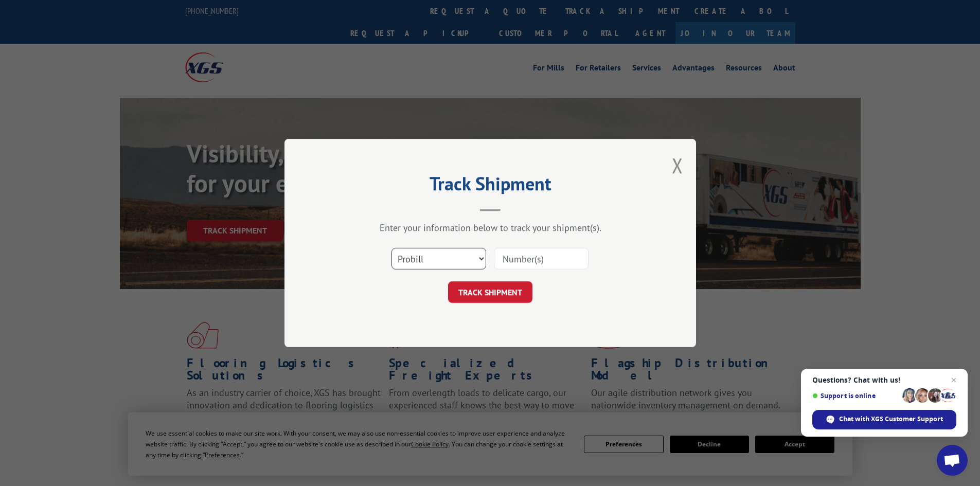  Describe the element at coordinates (954, 380) in the screenshot. I see `span: Close chat` at that location.